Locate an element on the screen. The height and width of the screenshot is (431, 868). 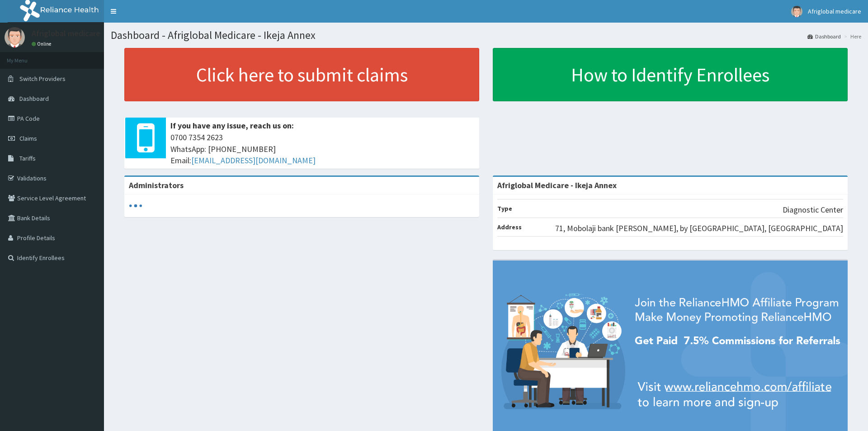
a: Dashboard is located at coordinates (825, 36).